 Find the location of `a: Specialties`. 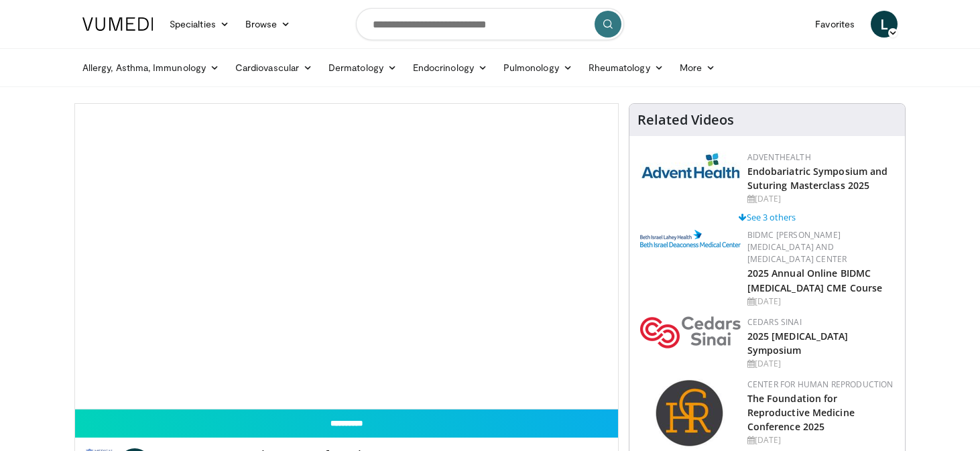

a: Specialties is located at coordinates (199, 24).